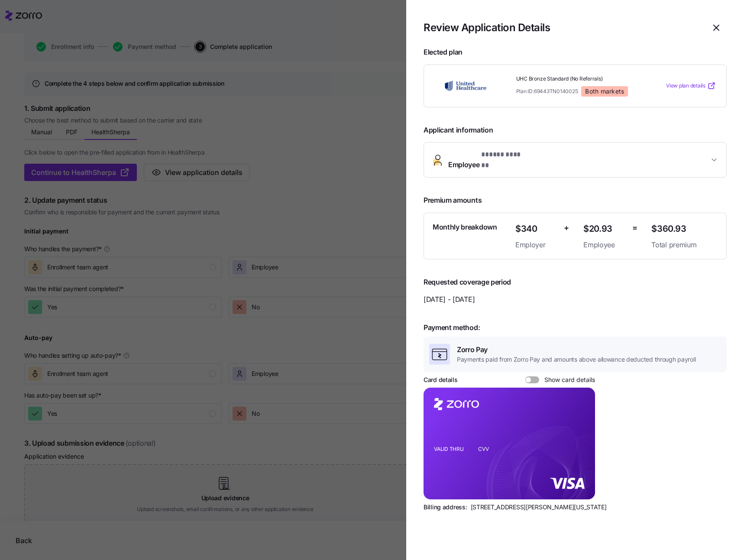 The width and height of the screenshot is (744, 560). I want to click on span: Payments paid from Zorro Pay and amounts above allowance deducted through payroll, so click(576, 360).